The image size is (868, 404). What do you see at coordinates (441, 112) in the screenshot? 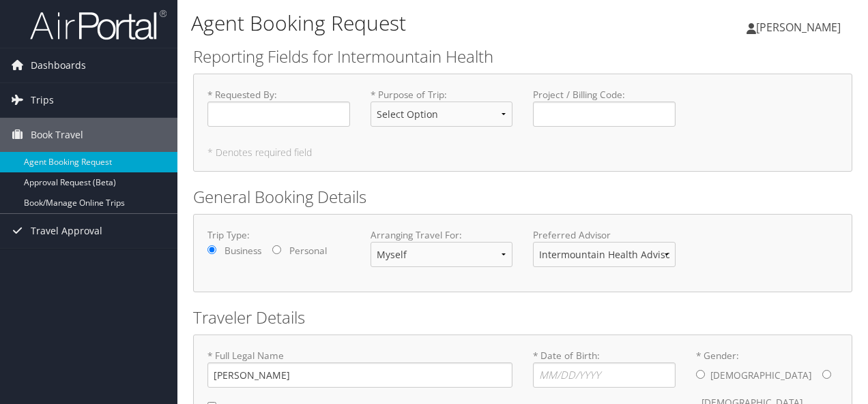
I see `label: * Purpose of Trip :` at bounding box center [441, 112].